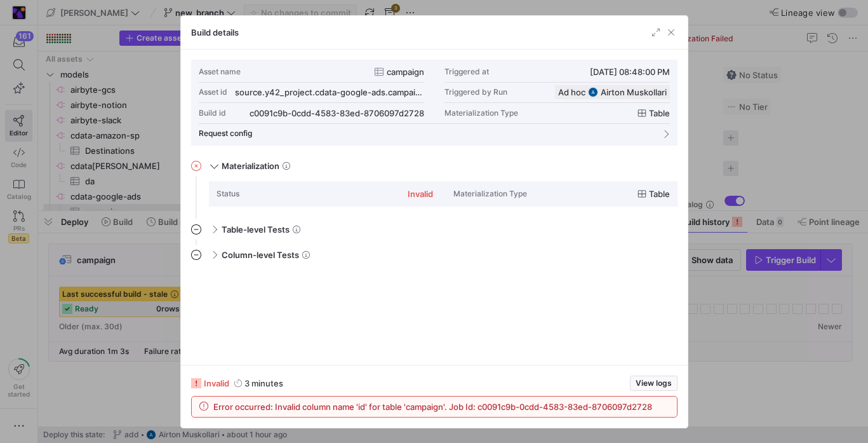 The width and height of the screenshot is (868, 443). Describe the element at coordinates (228, 194) in the screenshot. I see `div: Status` at that location.